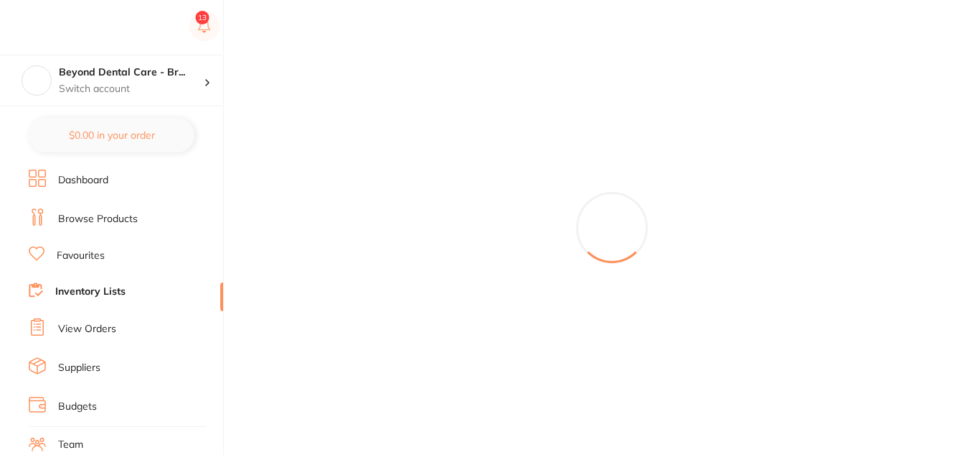 This screenshot has height=455, width=980. What do you see at coordinates (75, 27) in the screenshot?
I see `a: Restocq Logo` at bounding box center [75, 27].